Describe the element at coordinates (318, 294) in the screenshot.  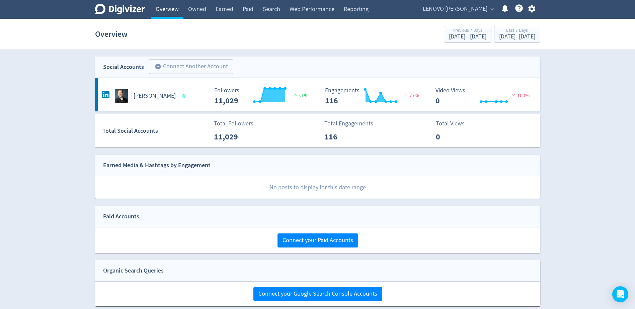
I see `span: Connect your Google Search Console Accounts` at that location.